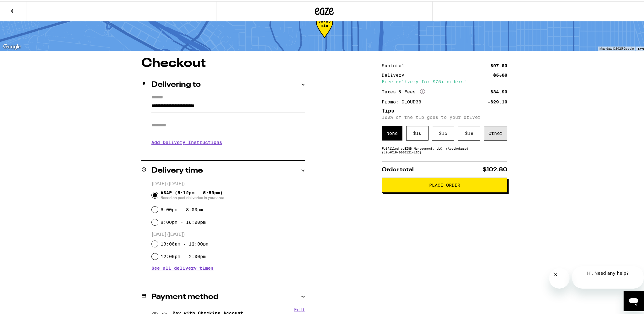 Image resolution: width=644 pixels, height=315 pixels. I want to click on span: See all delivery times, so click(183, 267).